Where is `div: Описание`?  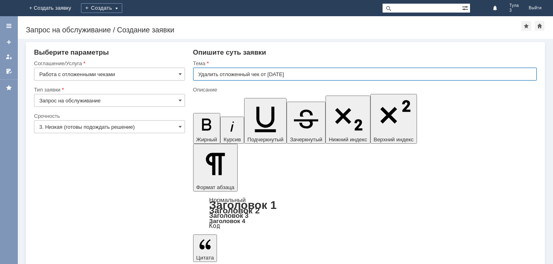
div: Описание is located at coordinates (364, 89).